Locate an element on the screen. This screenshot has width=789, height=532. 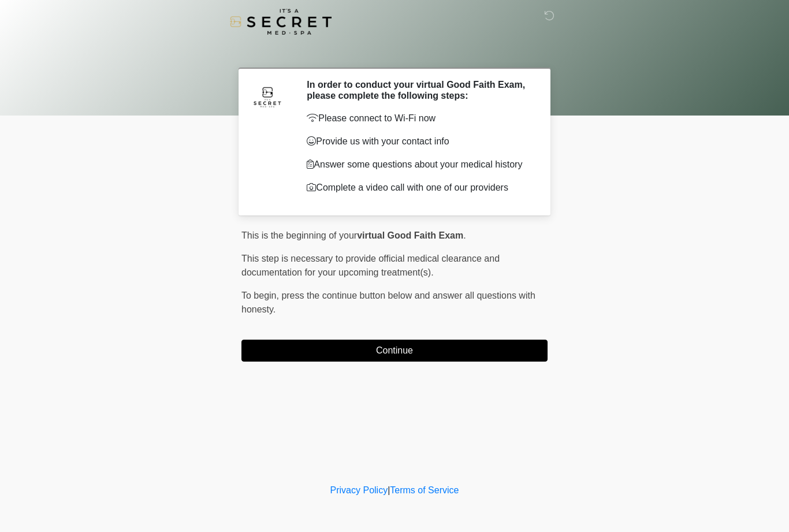
img: Agent Avatar is located at coordinates (268, 96).